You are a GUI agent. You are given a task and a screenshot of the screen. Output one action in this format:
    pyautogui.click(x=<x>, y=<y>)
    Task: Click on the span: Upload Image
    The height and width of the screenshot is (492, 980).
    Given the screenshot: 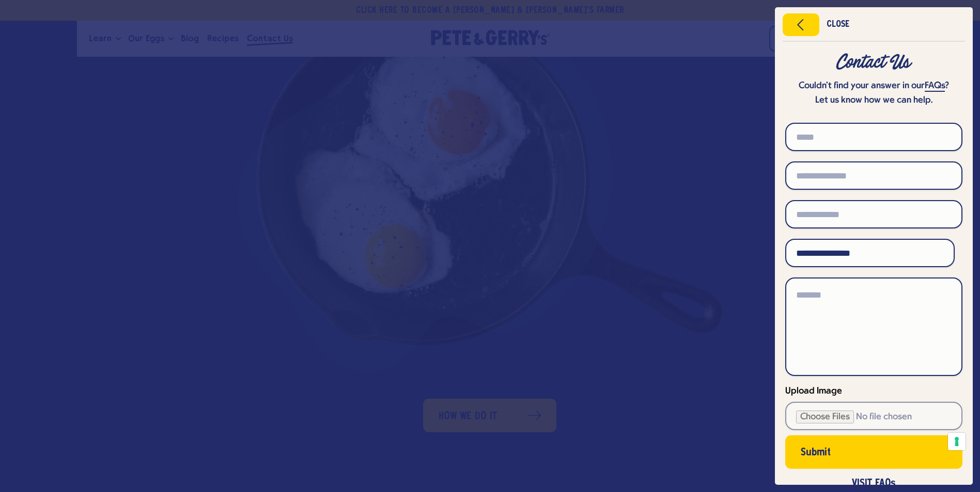 What is the action you would take?
    pyautogui.click(x=813, y=391)
    